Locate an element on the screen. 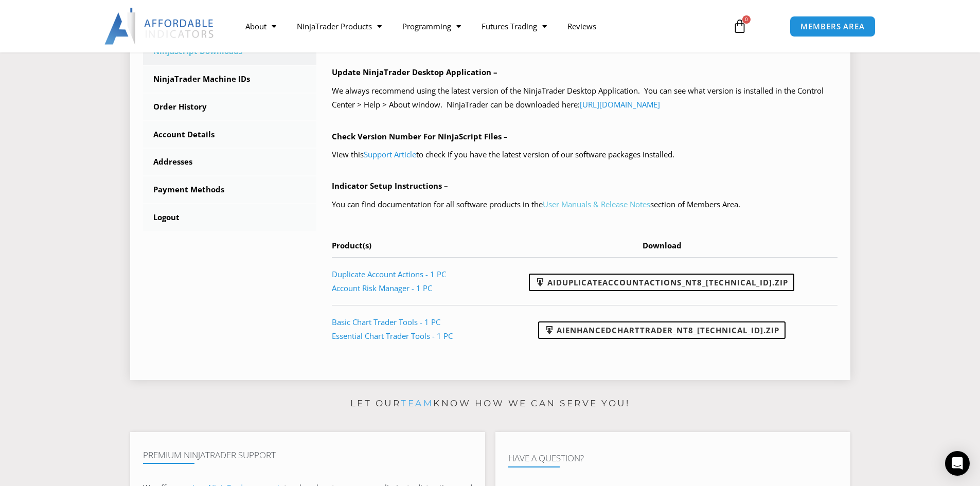 The width and height of the screenshot is (980, 486). a: Order History is located at coordinates (230, 107).